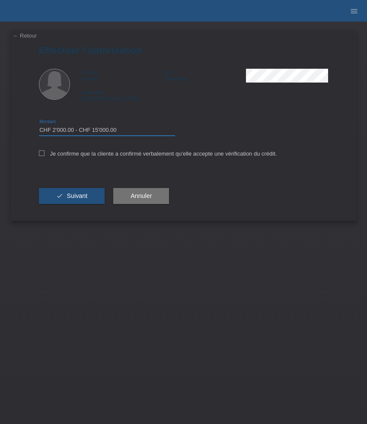  Describe the element at coordinates (158, 153) in the screenshot. I see `label: Je confirme que la cliente a confirmé verbalement qu'elle accepte une vérification du crédit.` at that location.